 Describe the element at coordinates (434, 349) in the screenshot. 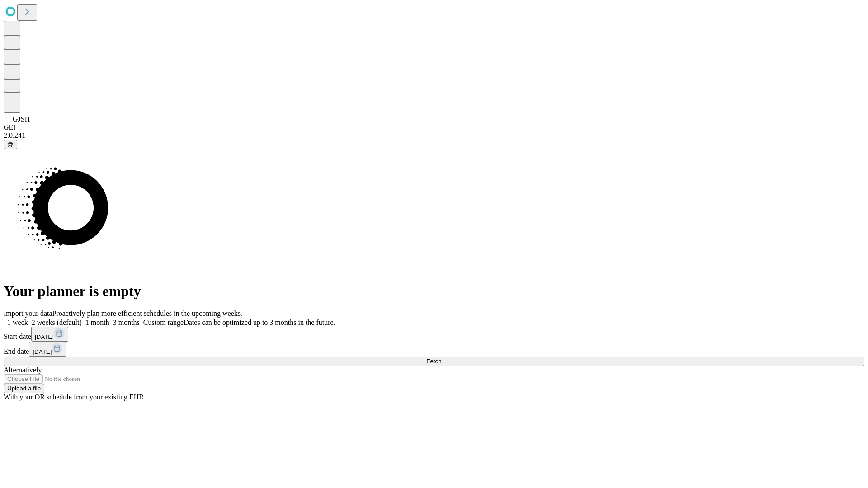

I see `div: End date` at that location.